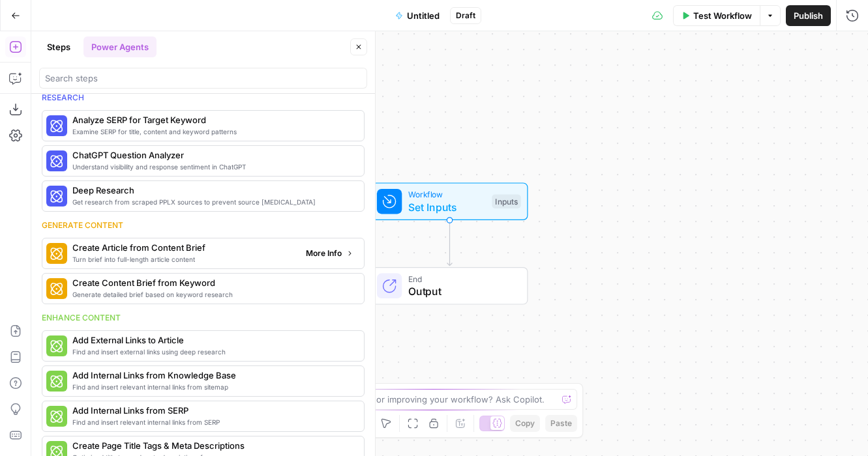  Describe the element at coordinates (213, 131) in the screenshot. I see `span: Examine SERP for title, content and keyword patterns` at that location.